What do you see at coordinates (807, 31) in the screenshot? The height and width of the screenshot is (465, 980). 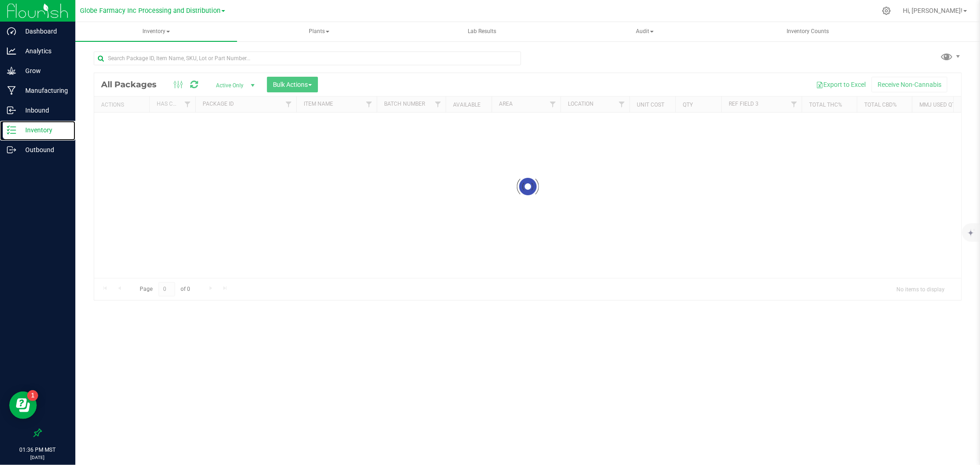 I see `span: Inventory Counts` at bounding box center [807, 31].